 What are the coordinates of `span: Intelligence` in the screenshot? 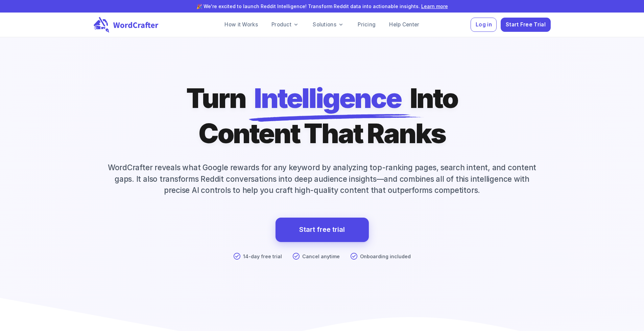 It's located at (327, 98).